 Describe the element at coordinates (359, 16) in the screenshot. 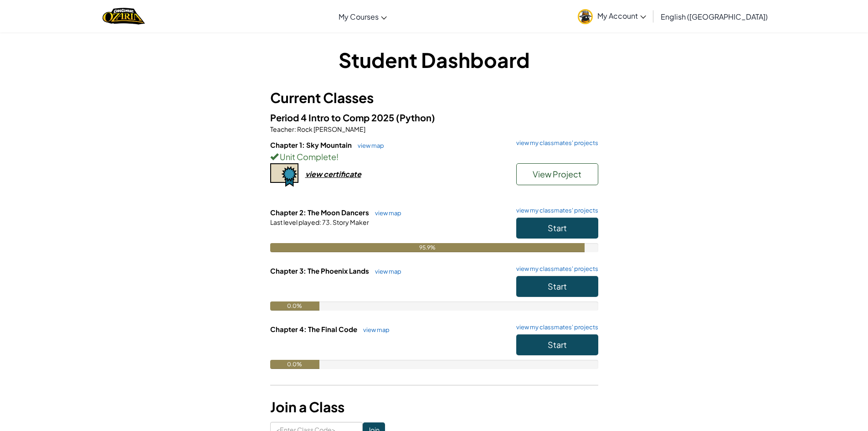

I see `span: My Courses` at that location.